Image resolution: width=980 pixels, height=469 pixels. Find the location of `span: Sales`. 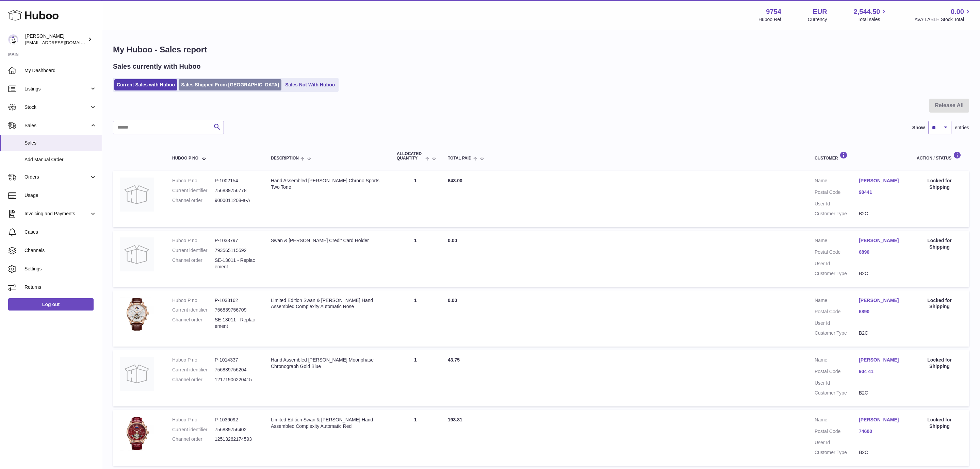

span: Sales is located at coordinates (61, 143).